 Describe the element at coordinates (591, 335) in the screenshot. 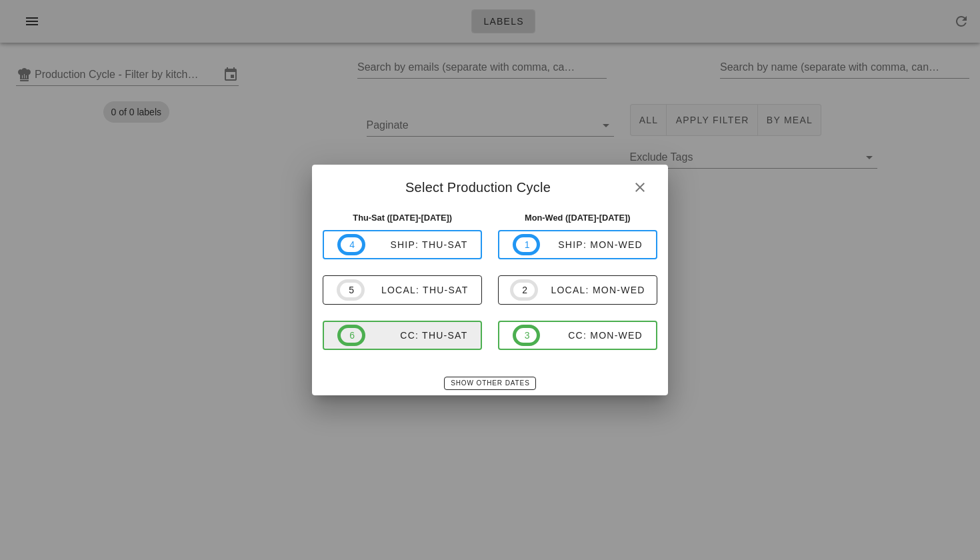

I see `div: CC: Mon-Wed` at that location.